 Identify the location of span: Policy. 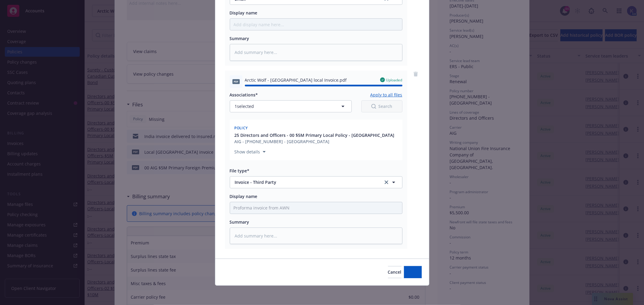
(241, 128).